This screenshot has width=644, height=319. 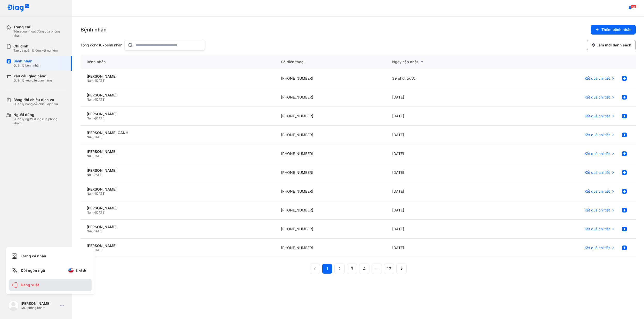 I want to click on div: Quản lý bệnh nhân, so click(x=27, y=65).